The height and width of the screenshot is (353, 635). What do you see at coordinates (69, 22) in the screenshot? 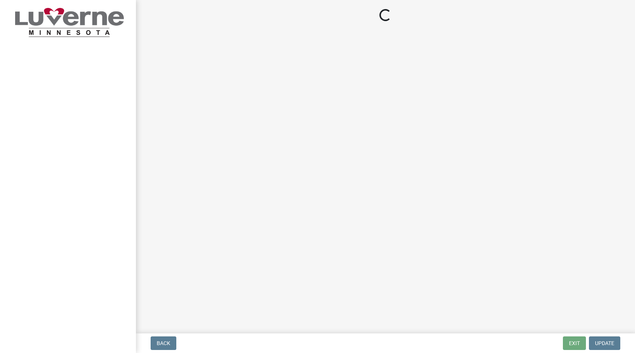
I see `img: City of Luverne, Minnesota` at bounding box center [69, 22].